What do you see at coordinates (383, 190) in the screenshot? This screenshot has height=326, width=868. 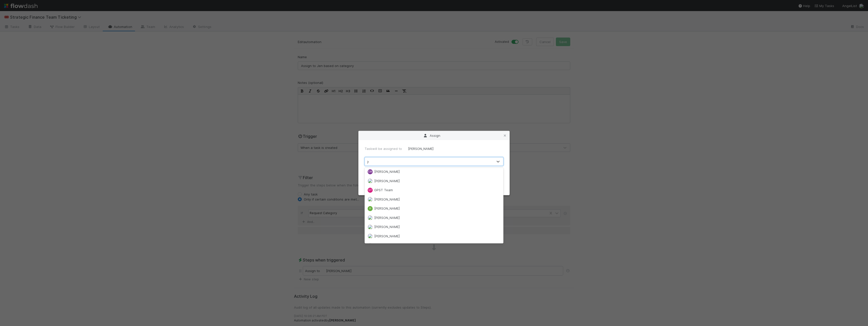 I see `span: GPST Team` at bounding box center [383, 190].